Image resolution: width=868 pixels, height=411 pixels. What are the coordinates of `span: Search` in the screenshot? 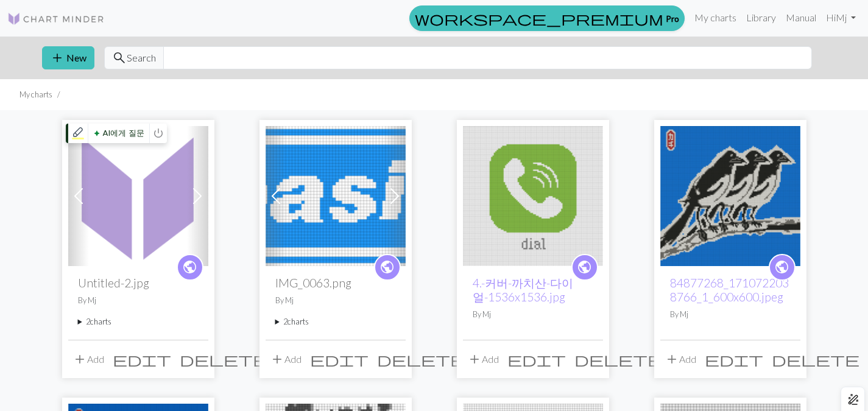 It's located at (142, 58).